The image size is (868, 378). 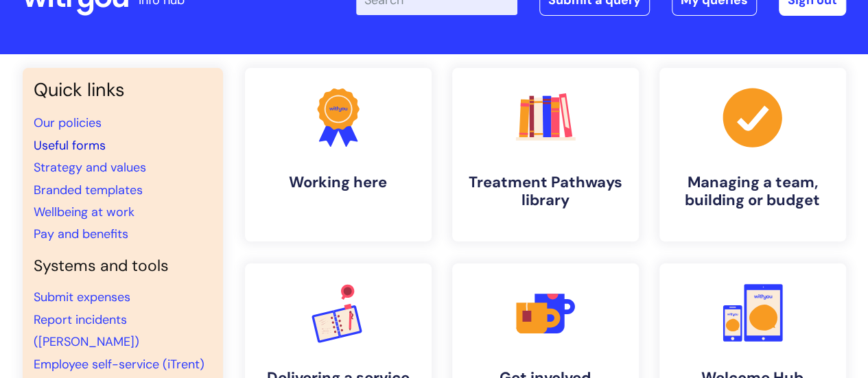 I want to click on h4: Systems and tools, so click(x=123, y=266).